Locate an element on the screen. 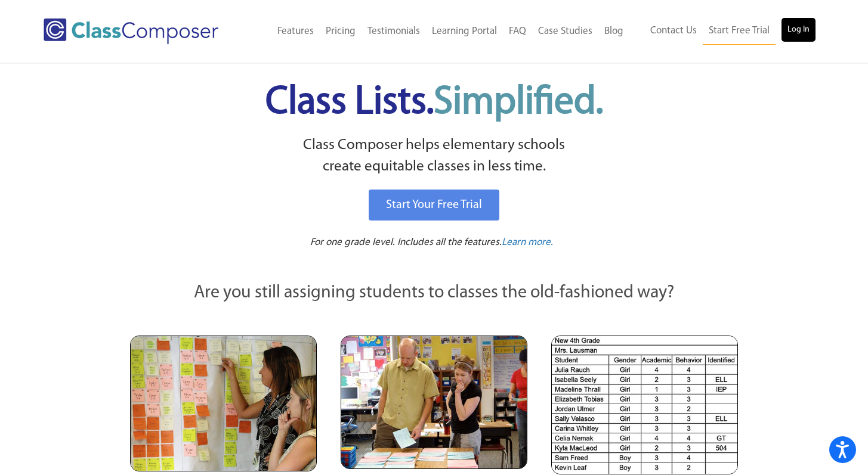  a: Learning Portal is located at coordinates (464, 31).